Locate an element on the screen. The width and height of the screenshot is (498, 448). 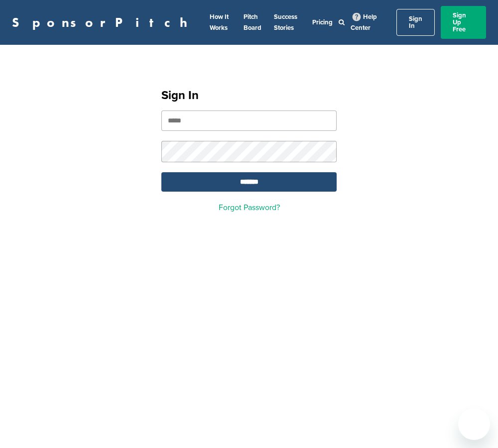
a: SponsorPitch is located at coordinates (102, 22).